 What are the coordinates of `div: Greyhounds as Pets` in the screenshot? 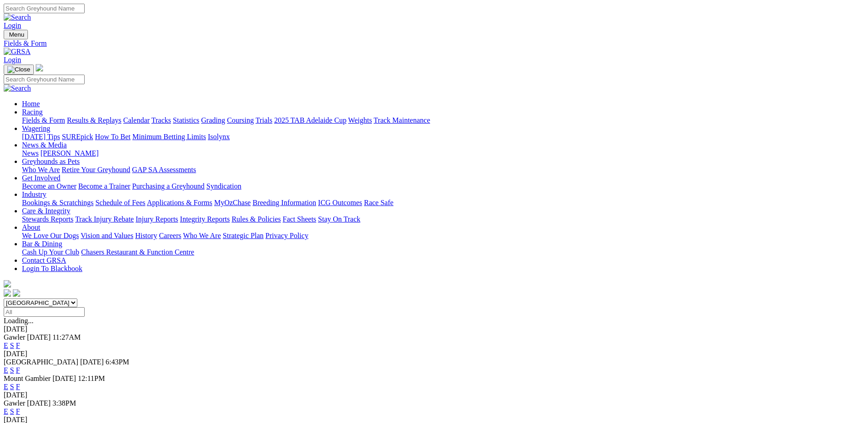 It's located at (443, 170).